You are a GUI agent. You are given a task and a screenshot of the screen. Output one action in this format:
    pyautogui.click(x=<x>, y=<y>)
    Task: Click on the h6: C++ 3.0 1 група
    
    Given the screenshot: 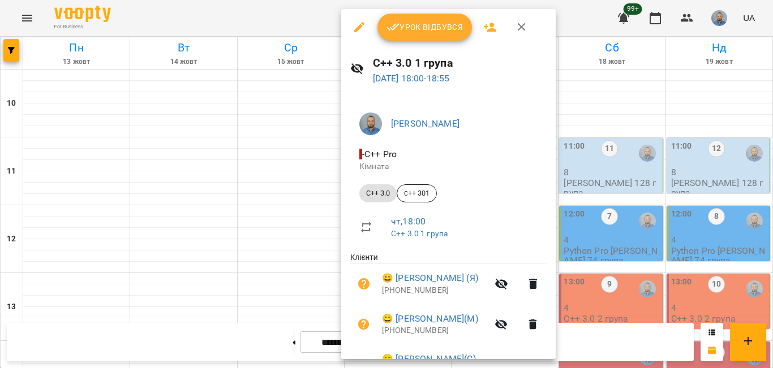 What is the action you would take?
    pyautogui.click(x=459, y=63)
    